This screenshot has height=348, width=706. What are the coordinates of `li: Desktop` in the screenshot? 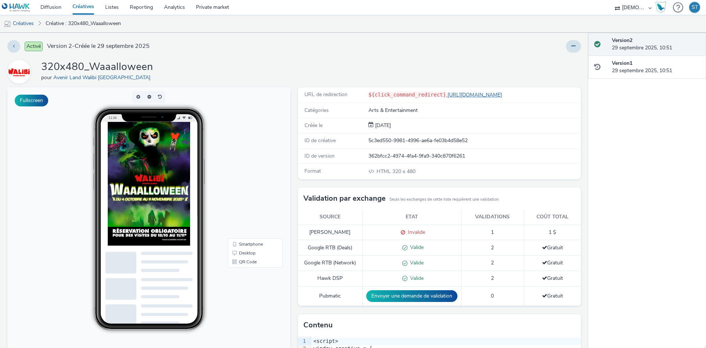 It's located at (248, 165).